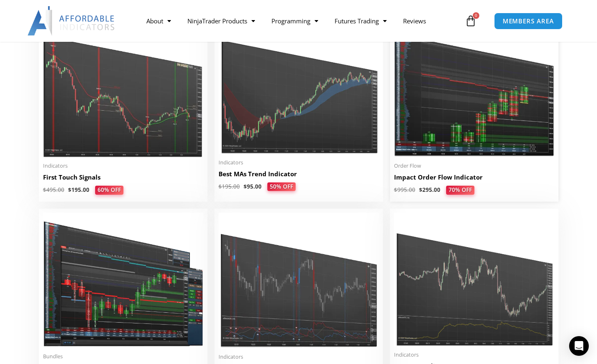  What do you see at coordinates (123, 356) in the screenshot?
I see `span: Bundles` at bounding box center [123, 356].